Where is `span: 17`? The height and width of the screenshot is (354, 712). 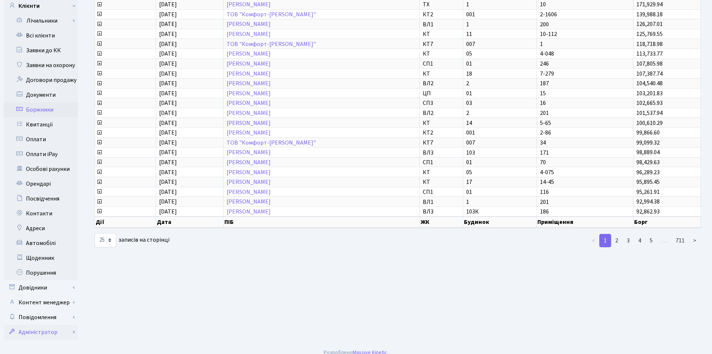 span: 17 is located at coordinates (499, 182).